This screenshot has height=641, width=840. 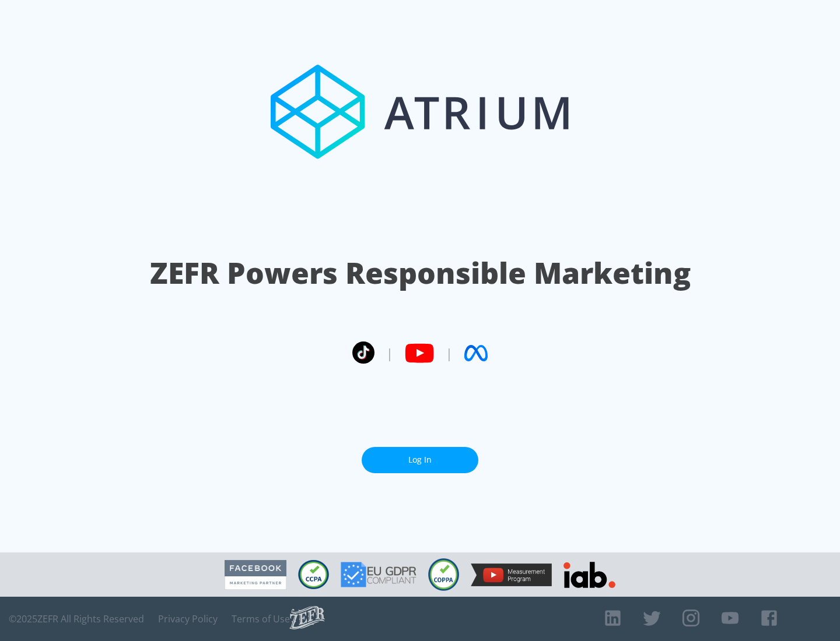 I want to click on img: Facebook Marketing Partner, so click(x=256, y=575).